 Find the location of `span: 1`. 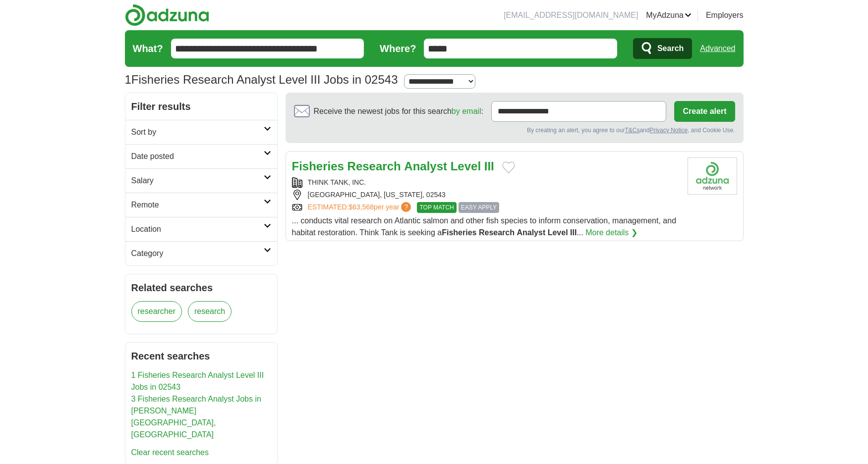

span: 1 is located at coordinates (128, 80).